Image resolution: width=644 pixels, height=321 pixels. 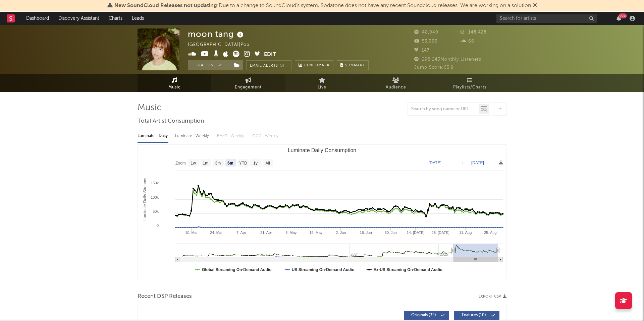 I want to click on span: Summary, so click(x=355, y=66).